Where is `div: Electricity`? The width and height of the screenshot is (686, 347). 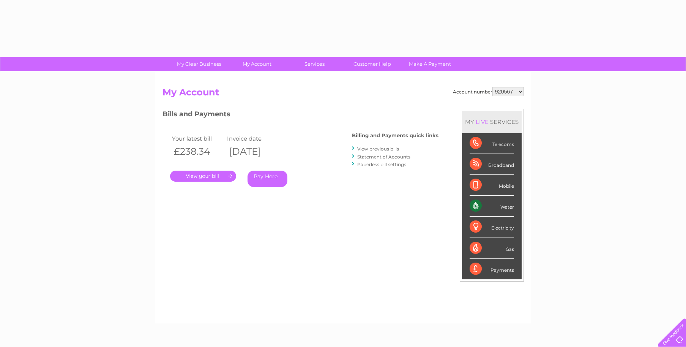 div: Electricity is located at coordinates (492, 227).